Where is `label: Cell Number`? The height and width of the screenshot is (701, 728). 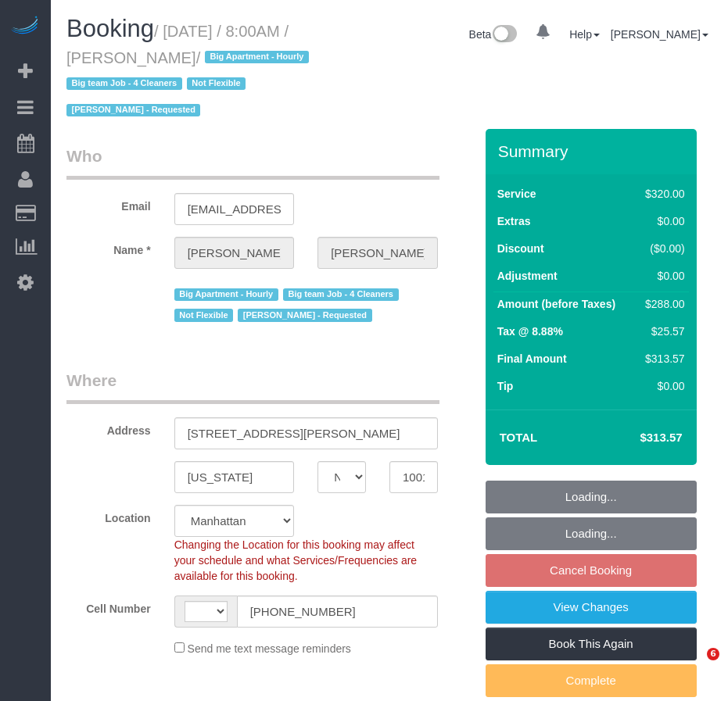 label: Cell Number is located at coordinates (109, 606).